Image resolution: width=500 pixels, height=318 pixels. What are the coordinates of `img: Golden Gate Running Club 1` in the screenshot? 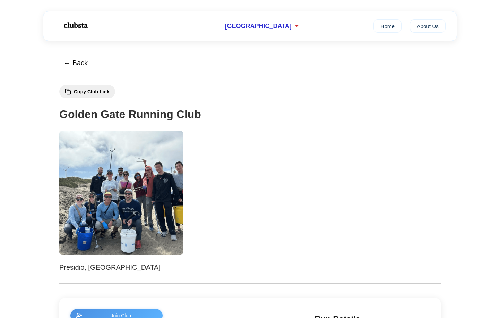 It's located at (121, 192).